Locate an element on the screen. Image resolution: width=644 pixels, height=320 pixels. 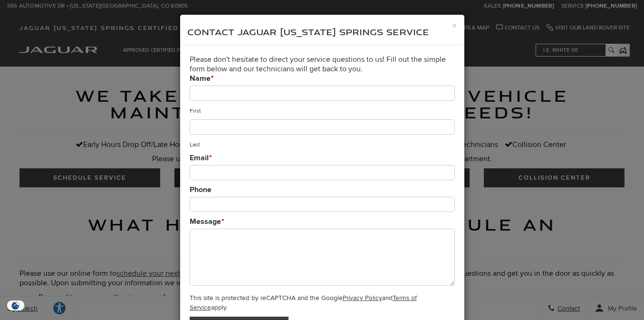
span: Please don't hesitate to direct your service questions to us! Fill out the simple form below and ... is located at coordinates (318, 64).